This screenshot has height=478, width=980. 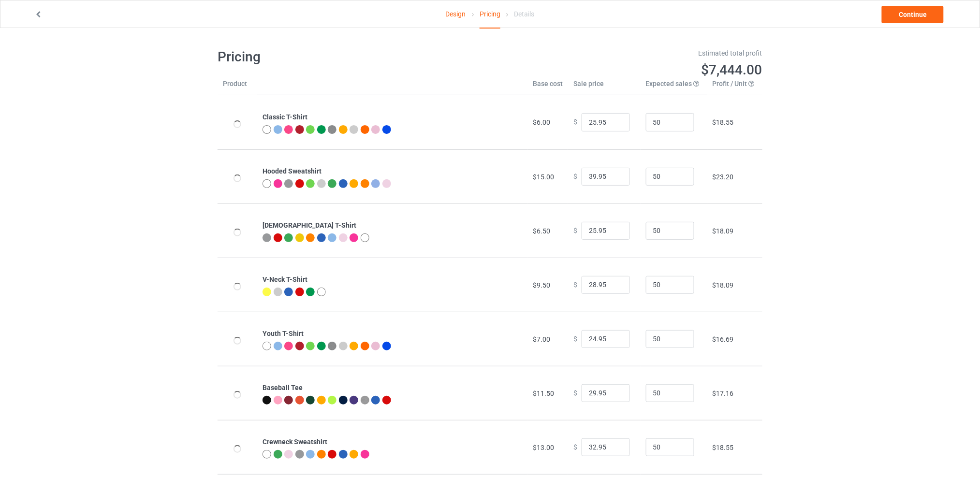 I want to click on span: $7,444.00, so click(x=732, y=70).